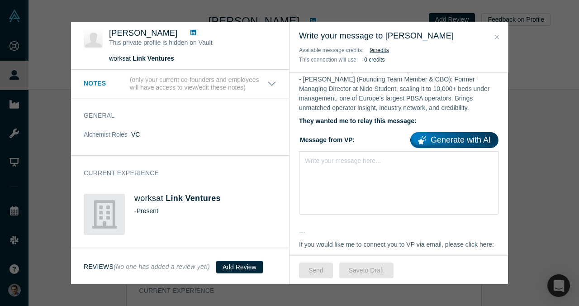 The image size is (579, 306). What do you see at coordinates (199, 84) in the screenshot?
I see `p: (only your current co-founders and employees will have access to view/edit these notes)` at bounding box center [199, 84].